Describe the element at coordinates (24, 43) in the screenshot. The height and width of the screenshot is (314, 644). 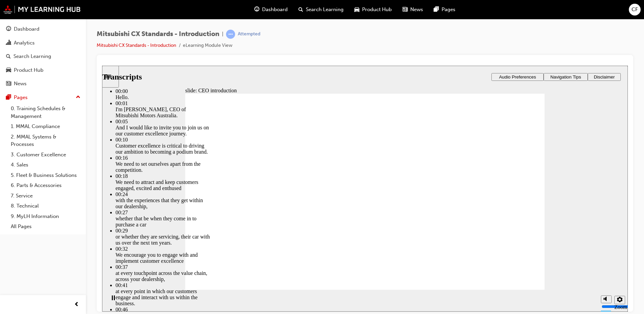
I see `div: Analytics` at that location.